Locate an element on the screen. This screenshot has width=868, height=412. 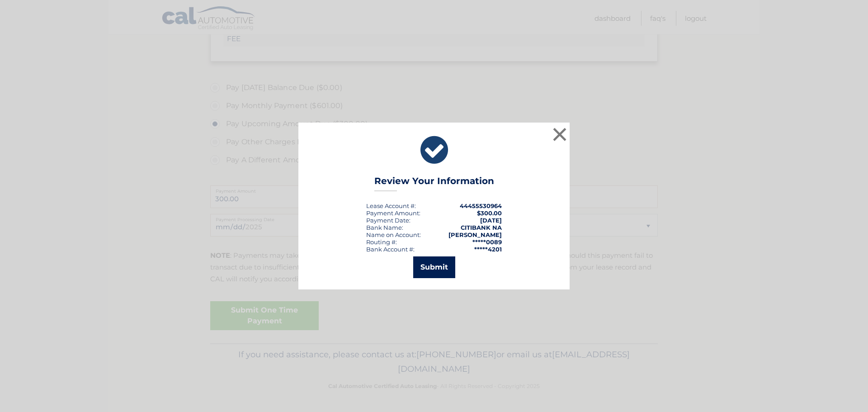
h3: Review Your Information is located at coordinates (434, 183).